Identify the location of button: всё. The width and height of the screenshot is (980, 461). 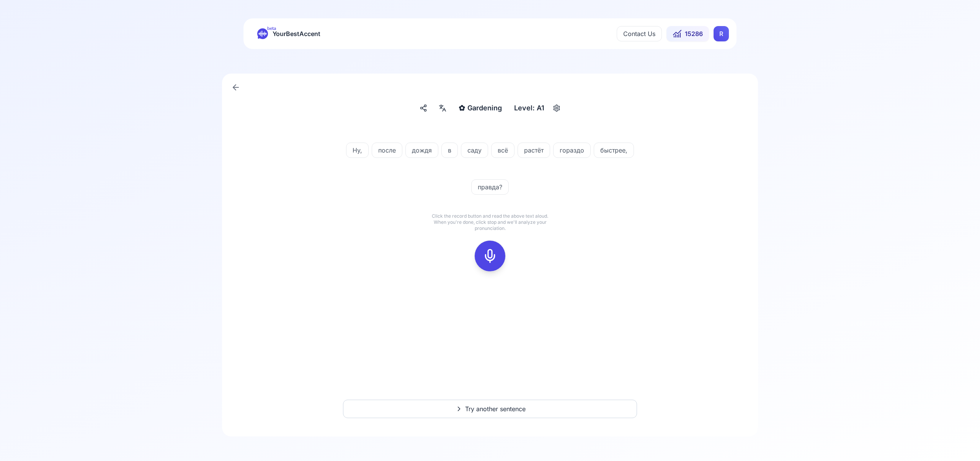
(503, 150).